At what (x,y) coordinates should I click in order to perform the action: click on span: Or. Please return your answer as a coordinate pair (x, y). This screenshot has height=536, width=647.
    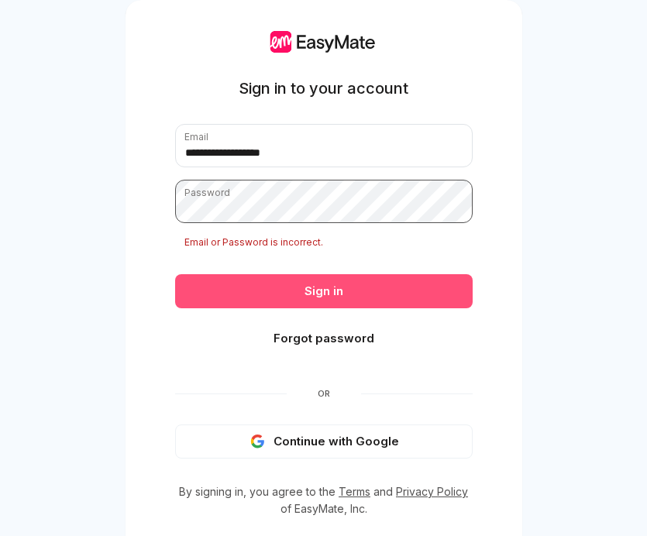
    Looking at the image, I should click on (324, 394).